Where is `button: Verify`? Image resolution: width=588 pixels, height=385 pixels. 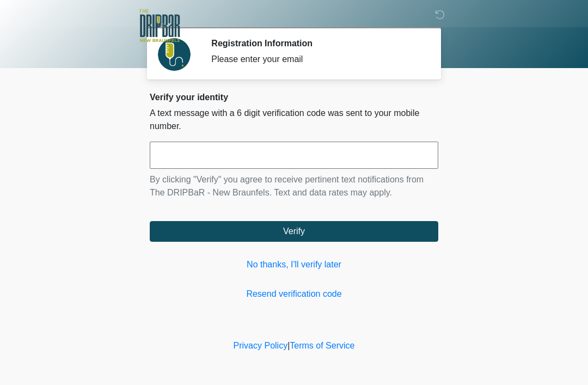
button: Verify is located at coordinates (294, 232).